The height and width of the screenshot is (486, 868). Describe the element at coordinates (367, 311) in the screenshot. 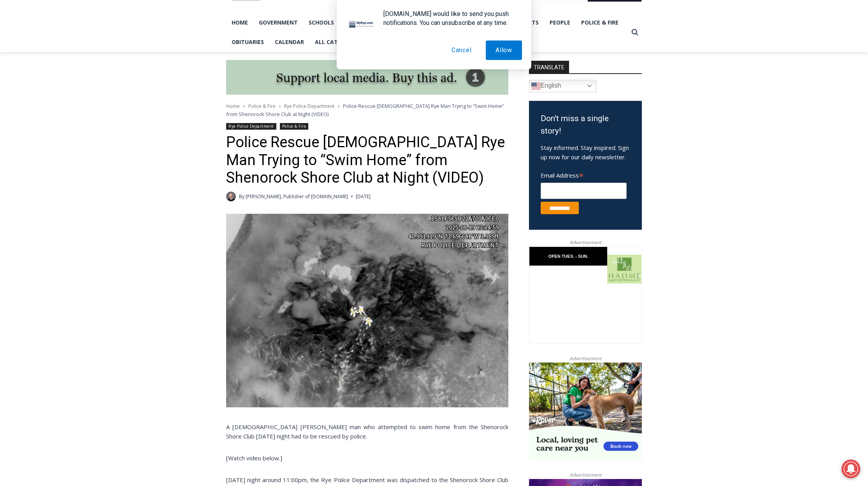

I see `img: (PHOTO: Rye Police rescued 51 year old Rye resident Kenneth Niejadlik after he attempted to "swim...` at that location.